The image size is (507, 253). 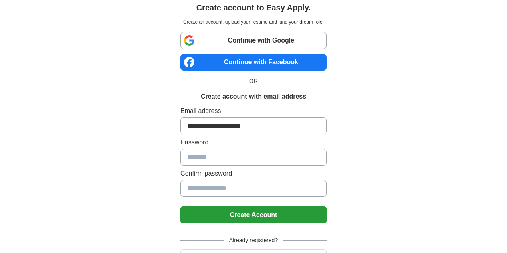 What do you see at coordinates (253, 40) in the screenshot?
I see `a: Continue with Google` at bounding box center [253, 40].